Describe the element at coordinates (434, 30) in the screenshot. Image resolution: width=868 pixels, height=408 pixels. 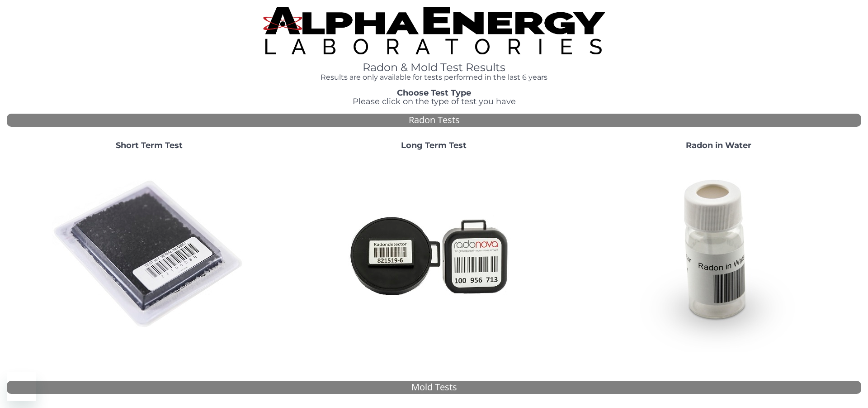
I see `img: TightCrop.jpg` at that location.